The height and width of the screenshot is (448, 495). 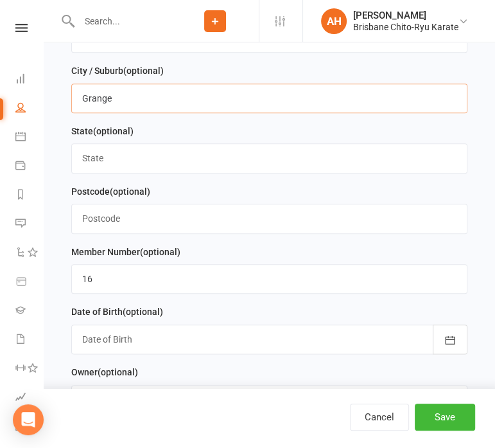 I want to click on input: Search..., so click(x=123, y=21).